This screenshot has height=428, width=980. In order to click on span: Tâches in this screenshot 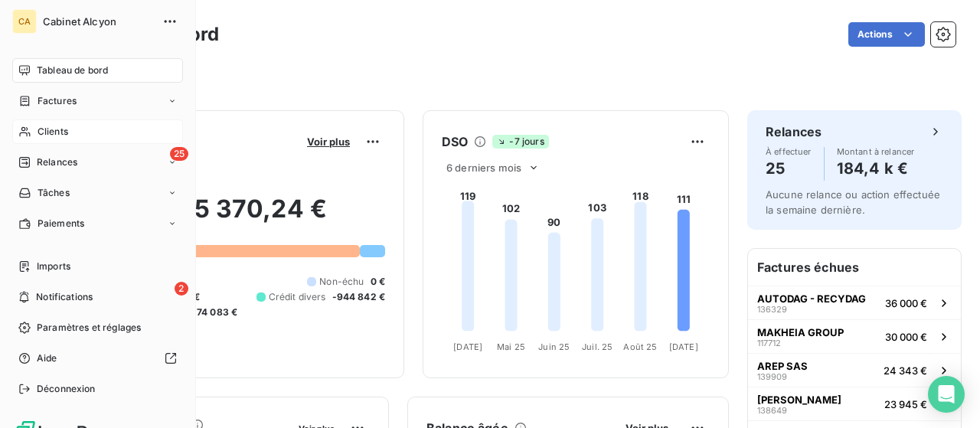, I will do `click(54, 193)`.